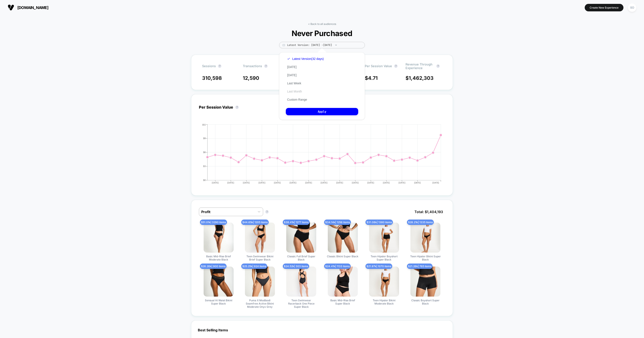 This screenshot has width=644, height=338. What do you see at coordinates (420, 266) in the screenshot?
I see `span: $ 21.26k | 765 items` at bounding box center [420, 266].